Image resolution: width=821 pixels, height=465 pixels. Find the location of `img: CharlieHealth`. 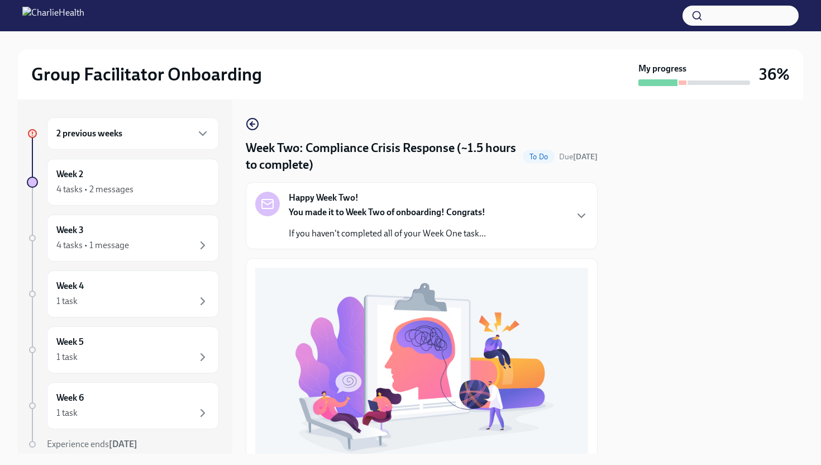

img: CharlieHealth is located at coordinates (53, 16).